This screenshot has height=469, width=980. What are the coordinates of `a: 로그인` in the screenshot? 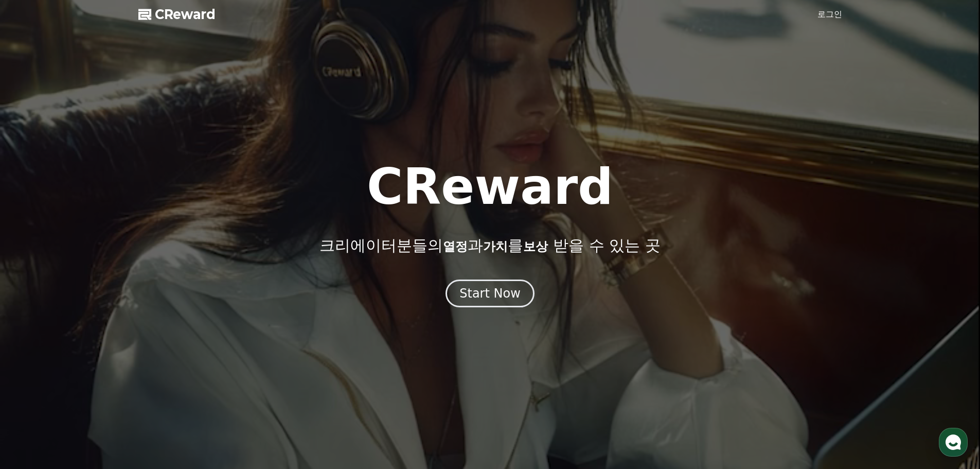 It's located at (829, 14).